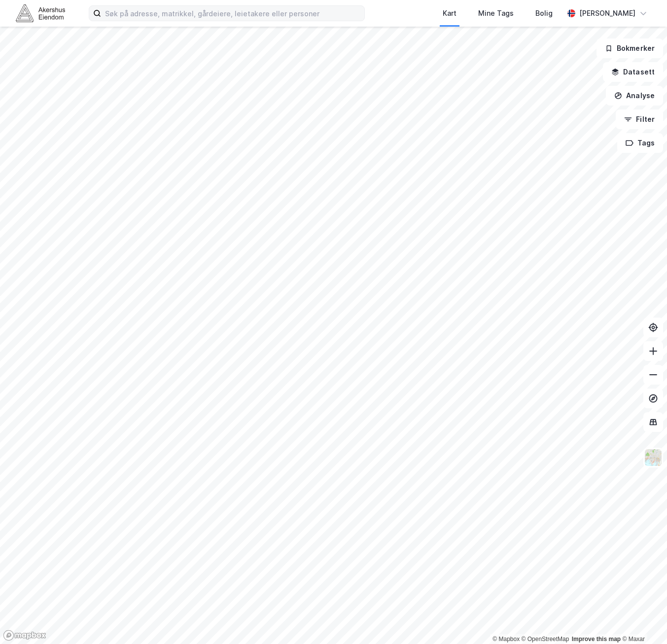  What do you see at coordinates (41, 13) in the screenshot?
I see `img: akershus-eiendom-logo.9091f326c980b4bce74ccdd9f866810c.svg` at bounding box center [41, 13].